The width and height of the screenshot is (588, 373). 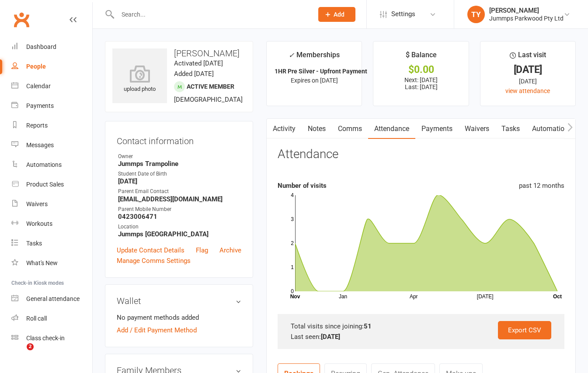 I want to click on div: Tasks, so click(x=34, y=243).